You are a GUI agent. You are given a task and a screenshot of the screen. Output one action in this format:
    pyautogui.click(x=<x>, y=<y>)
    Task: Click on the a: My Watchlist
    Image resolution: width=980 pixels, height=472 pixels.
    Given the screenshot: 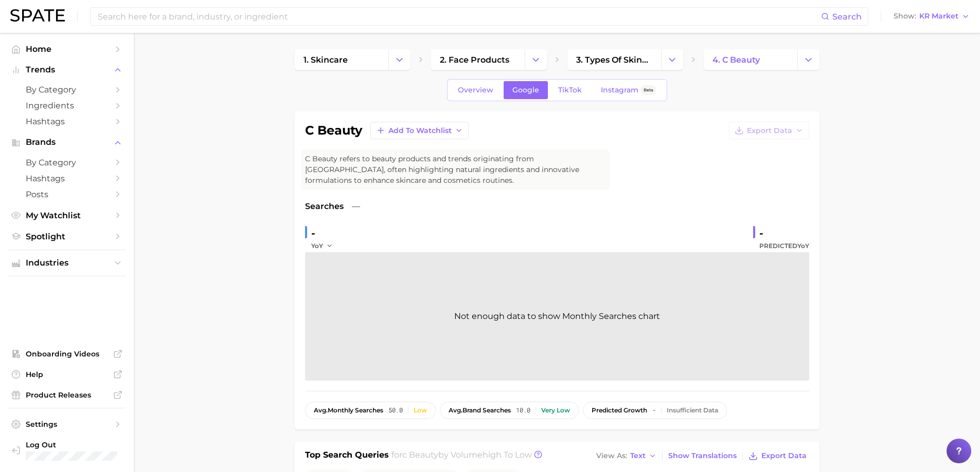 What is the action you would take?
    pyautogui.click(x=67, y=215)
    